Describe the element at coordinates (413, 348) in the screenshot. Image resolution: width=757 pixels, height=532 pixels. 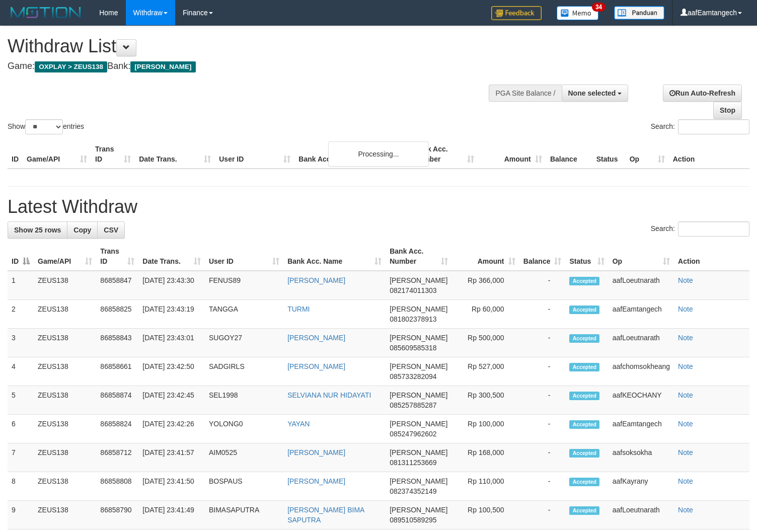
I see `span: Copy 085609585318 to clipboard` at that location.